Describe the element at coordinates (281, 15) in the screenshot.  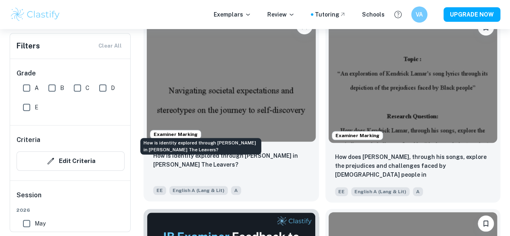
I see `p: Review` at that location.